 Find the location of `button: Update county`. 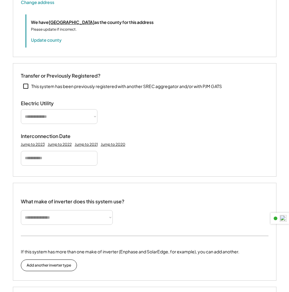

button: Update county is located at coordinates (46, 40).